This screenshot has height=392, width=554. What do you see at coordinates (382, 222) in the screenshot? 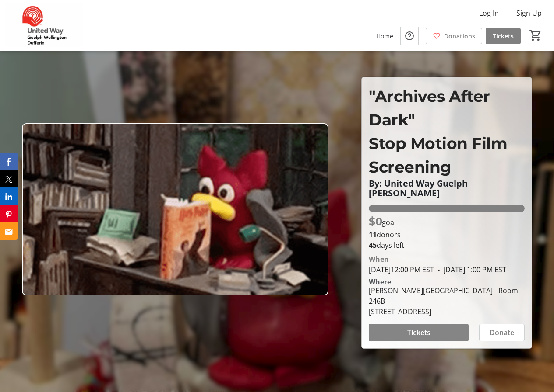
I see `p: goal` at bounding box center [382, 222].